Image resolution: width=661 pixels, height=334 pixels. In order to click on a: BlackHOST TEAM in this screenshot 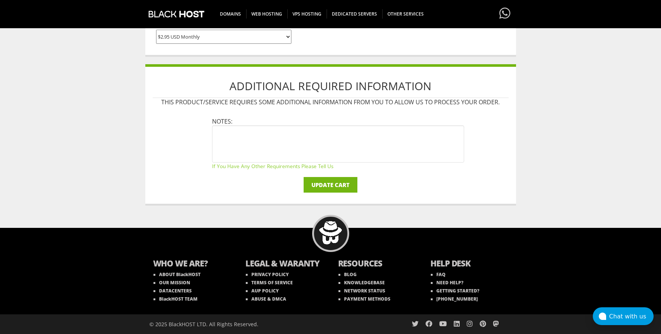, I will do `click(175, 298)`.